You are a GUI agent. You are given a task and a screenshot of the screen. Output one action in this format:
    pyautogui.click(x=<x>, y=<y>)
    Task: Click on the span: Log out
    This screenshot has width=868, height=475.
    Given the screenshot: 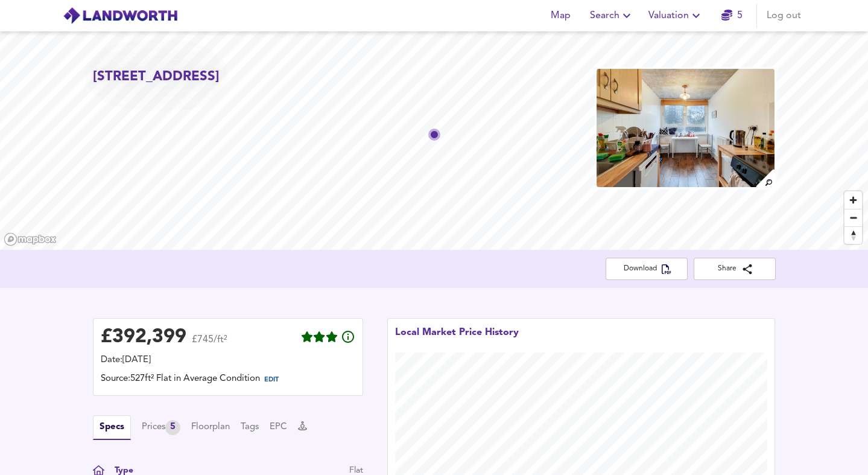 What is the action you would take?
    pyautogui.click(x=784, y=16)
    